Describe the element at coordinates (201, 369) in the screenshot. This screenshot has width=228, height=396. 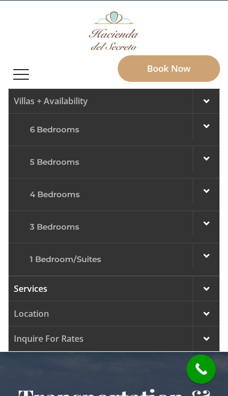
I see `i: call` at that location.